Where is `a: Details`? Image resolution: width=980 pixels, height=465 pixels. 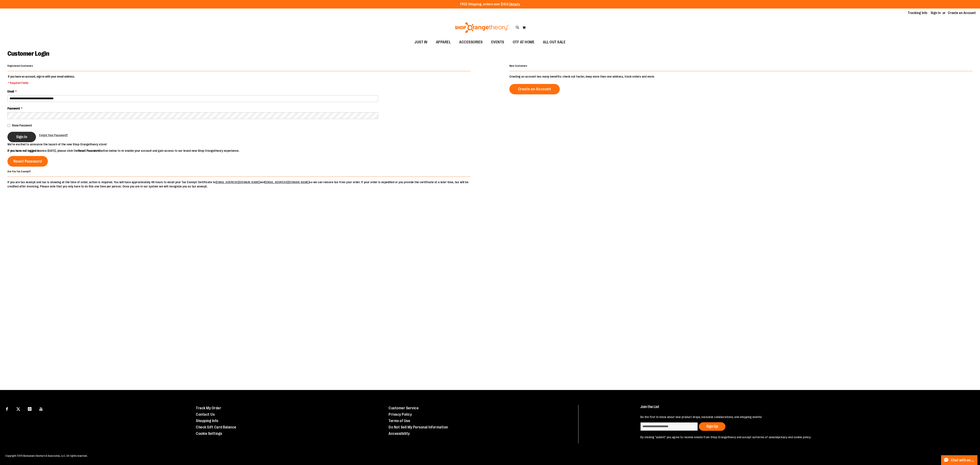
a: Details is located at coordinates (515, 4).